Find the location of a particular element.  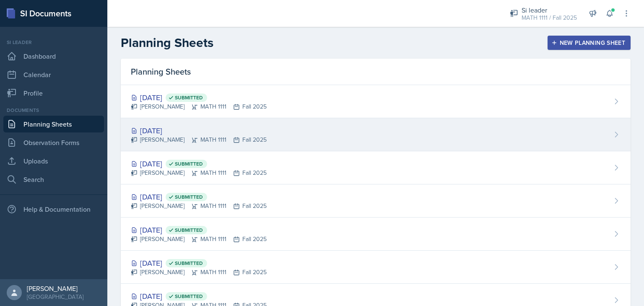

a: Profile is located at coordinates (54, 93).